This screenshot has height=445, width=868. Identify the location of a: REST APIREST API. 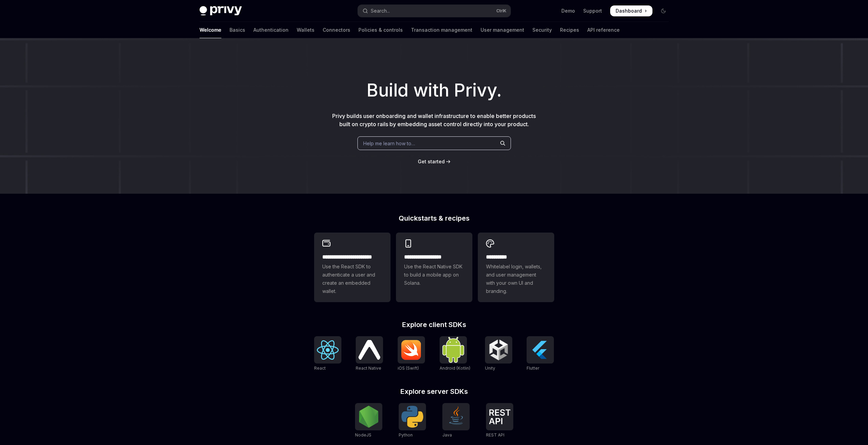
(500, 420).